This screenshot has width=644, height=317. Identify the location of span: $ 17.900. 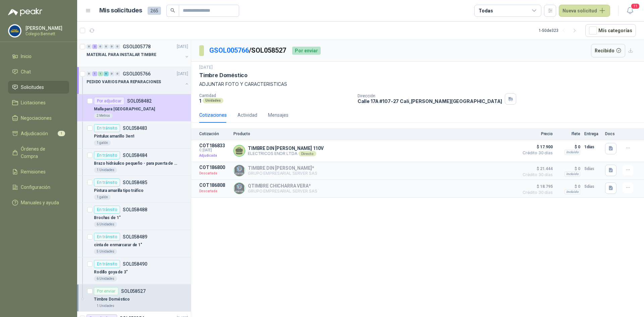
(536, 147).